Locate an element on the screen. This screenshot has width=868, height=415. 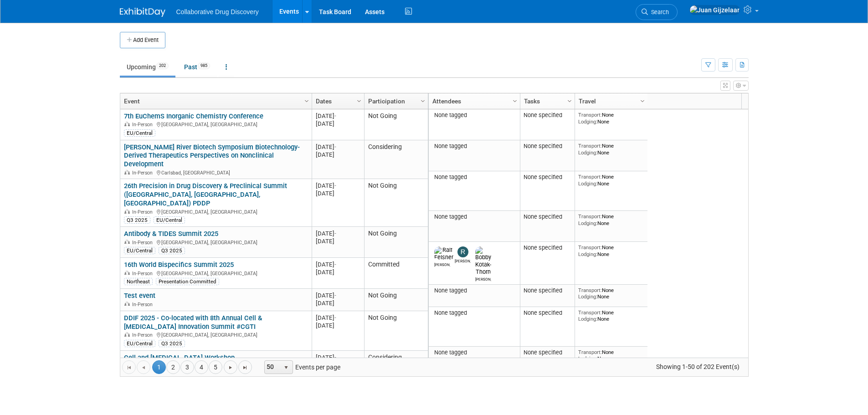
span: Events per page is located at coordinates (300, 367).